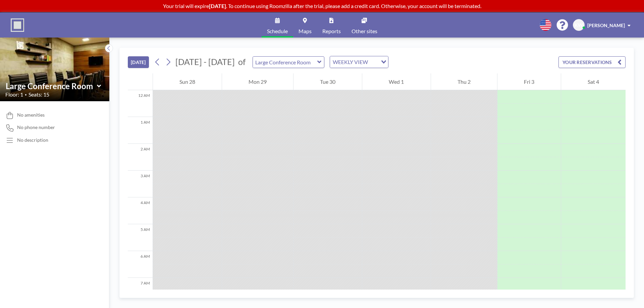 Image resolution: width=644 pixels, height=308 pixels. Describe the element at coordinates (529, 82) in the screenshot. I see `div: Fri 3` at that location.